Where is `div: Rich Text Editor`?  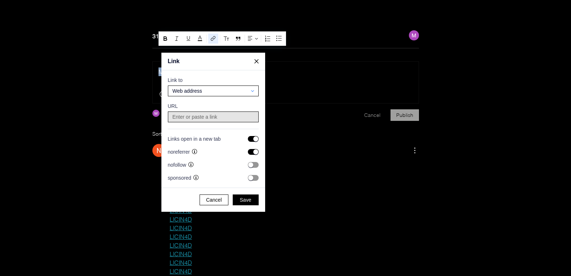
div: Rich Text Editor is located at coordinates (286, 72).